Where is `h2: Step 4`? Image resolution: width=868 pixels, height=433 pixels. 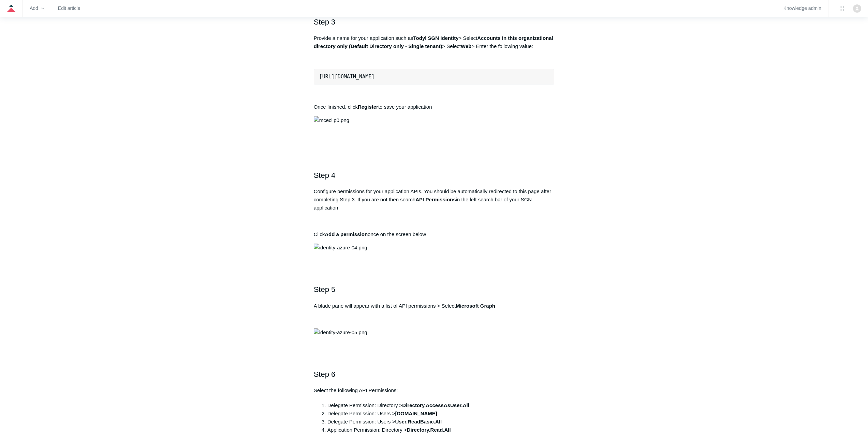 h2: Step 4 is located at coordinates (434, 176).